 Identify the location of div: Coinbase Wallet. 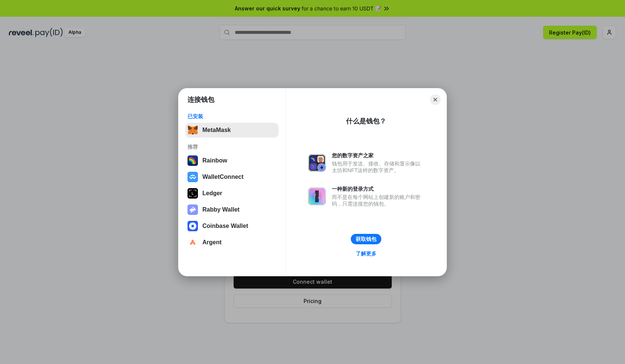
(225, 226).